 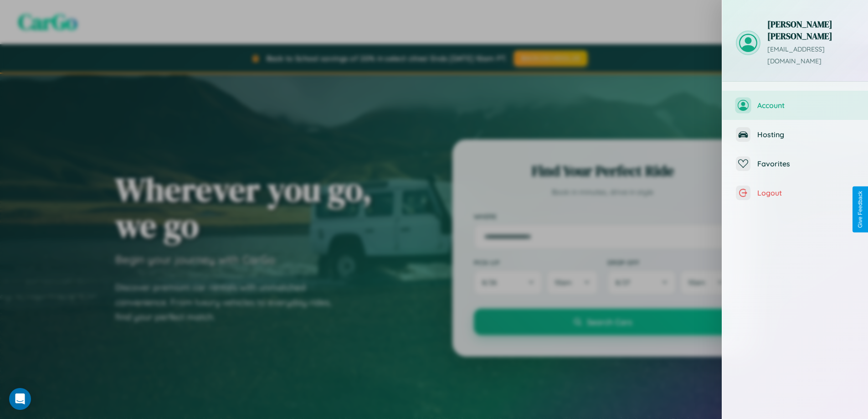 What do you see at coordinates (20, 399) in the screenshot?
I see `div: Open Intercom Messenger` at bounding box center [20, 399].